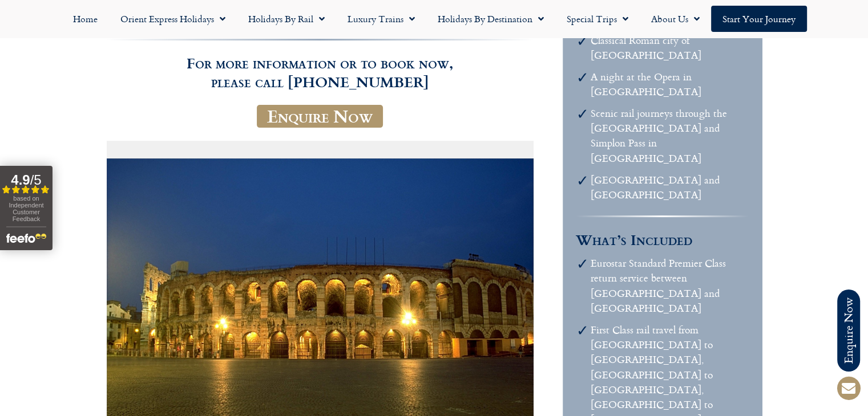 The image size is (868, 416). What do you see at coordinates (173, 18) in the screenshot?
I see `a: Orient Express Holidays` at bounding box center [173, 18].